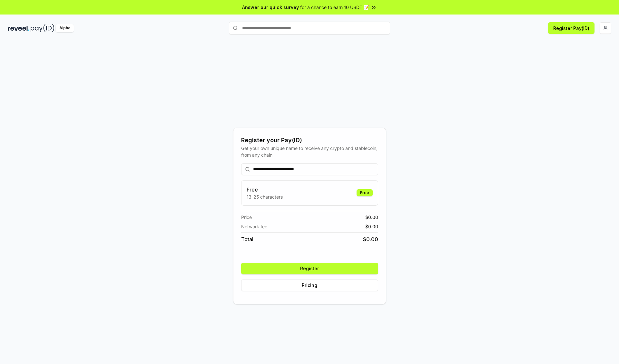  Describe the element at coordinates (365, 193) in the screenshot. I see `div: Free` at that location.